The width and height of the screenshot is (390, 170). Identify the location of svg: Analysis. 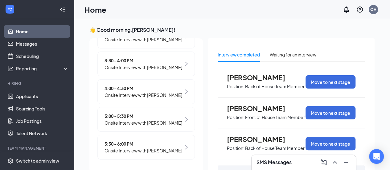
(10, 68).